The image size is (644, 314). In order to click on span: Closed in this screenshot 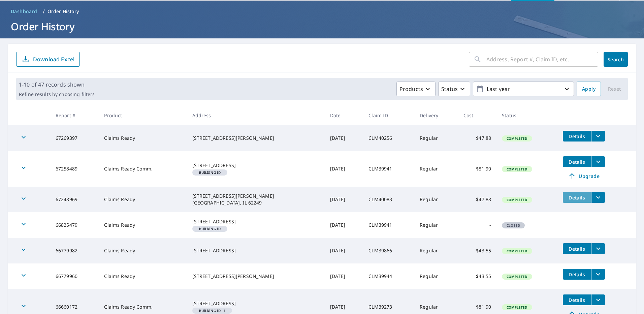, I will do `click(513, 225)`.